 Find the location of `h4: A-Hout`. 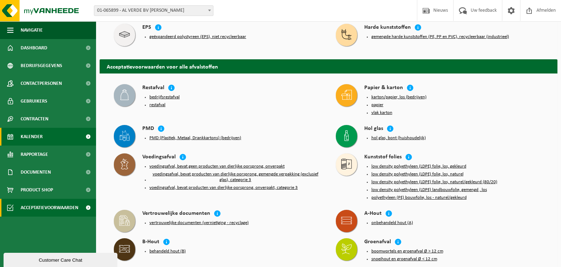

h4: A-Hout is located at coordinates (373, 214).